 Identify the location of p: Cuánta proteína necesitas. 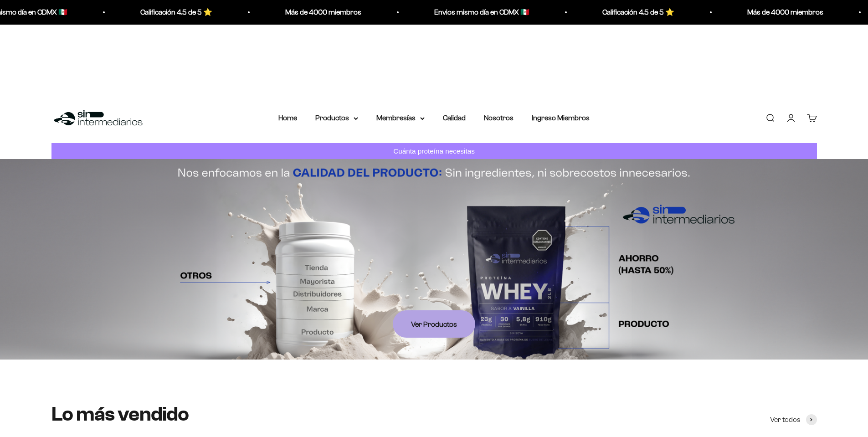
(434, 151).